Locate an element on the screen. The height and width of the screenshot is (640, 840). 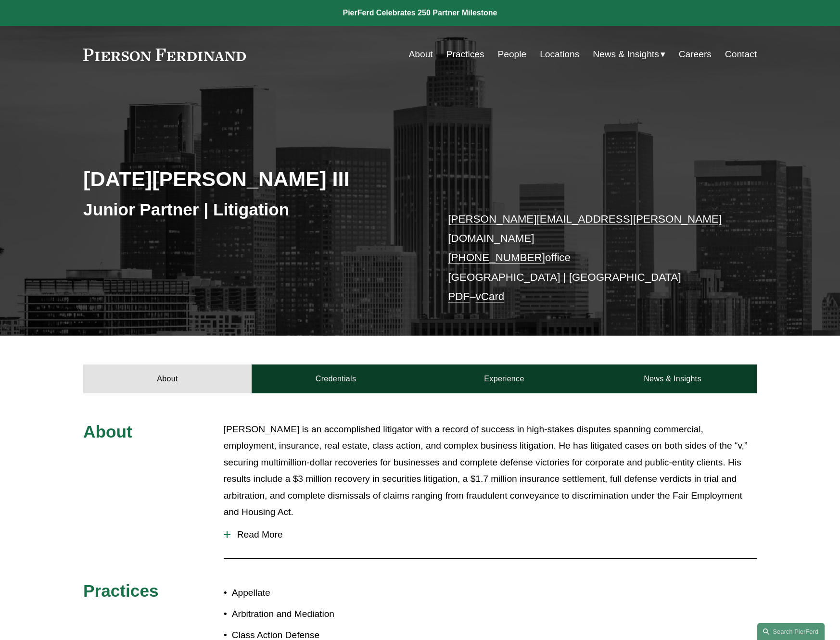
a: PDF is located at coordinates (458, 296).